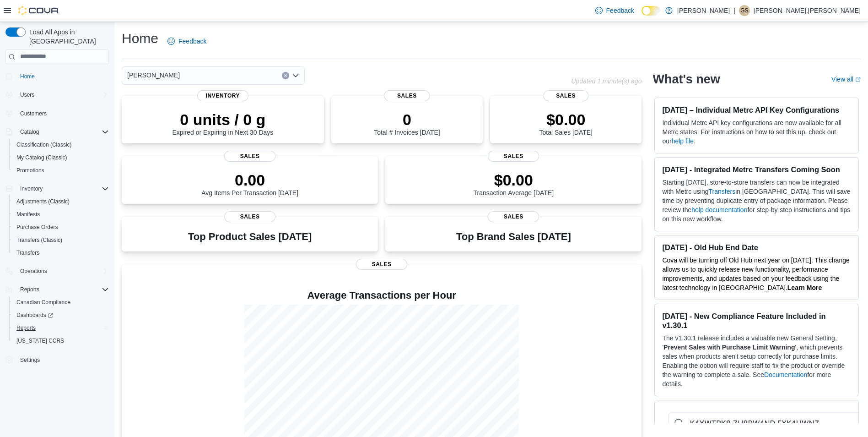 This screenshot has width=868, height=437. Describe the element at coordinates (381, 295) in the screenshot. I see `h4: Average Transactions per Hour` at that location.